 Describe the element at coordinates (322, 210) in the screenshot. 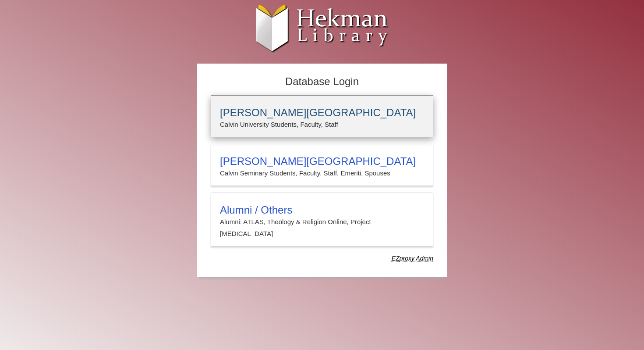

I see `h3: Alumni / Others` at that location.